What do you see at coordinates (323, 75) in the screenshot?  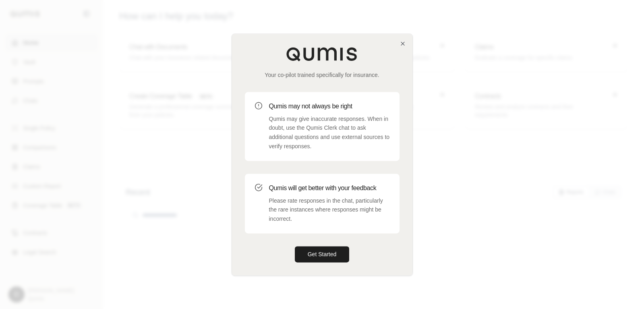 I see `p: Your co-pilot trained specifically for insurance.` at bounding box center [323, 75].